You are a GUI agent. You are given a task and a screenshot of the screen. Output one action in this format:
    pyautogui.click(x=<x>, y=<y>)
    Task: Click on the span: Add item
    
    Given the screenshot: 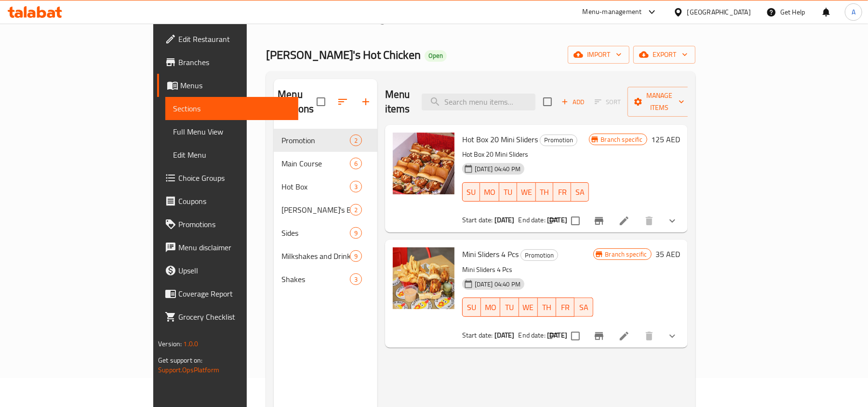 What is the action you would take?
    pyautogui.click(x=573, y=102)
    